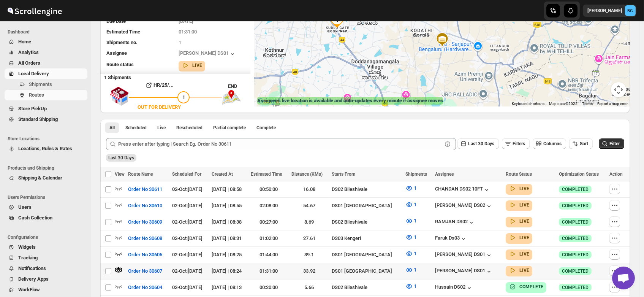 The height and width of the screenshot is (297, 644). What do you see at coordinates (145, 238) in the screenshot?
I see `button: Order No 30608` at bounding box center [145, 238].